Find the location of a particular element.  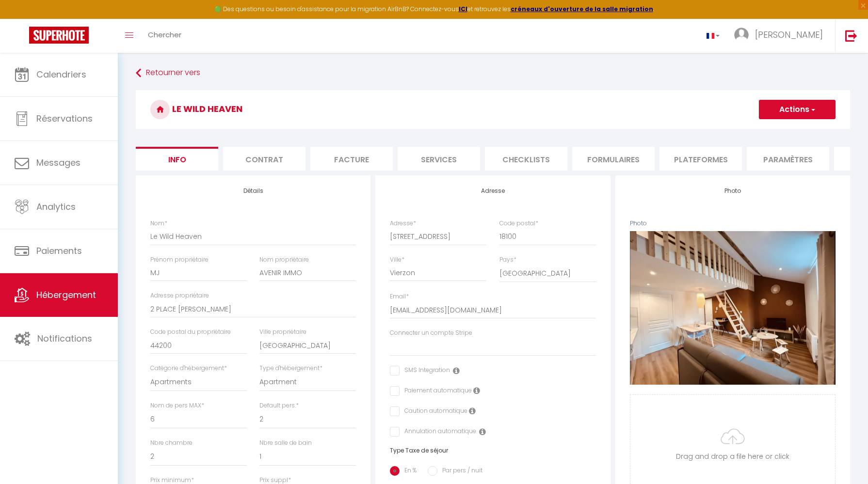

label: En % is located at coordinates (408, 472).